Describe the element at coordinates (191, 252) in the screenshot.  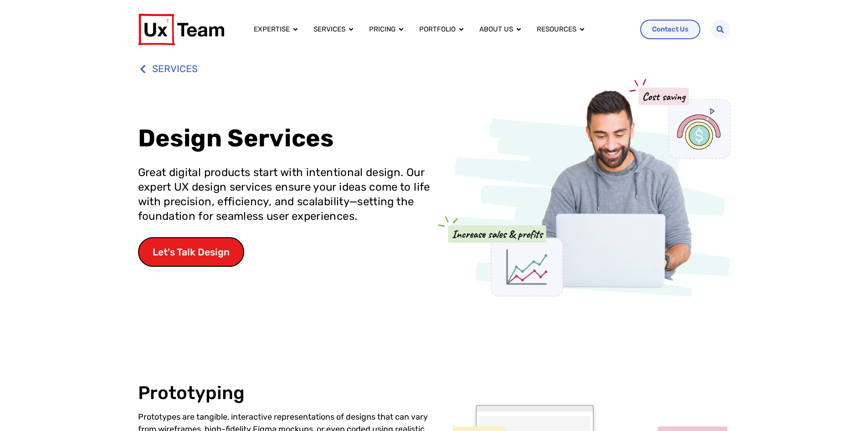
I see `span: Let's Talk Design` at that location.